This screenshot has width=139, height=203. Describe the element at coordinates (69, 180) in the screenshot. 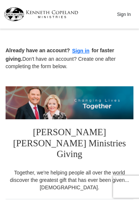

I see `div: Together, we're helping people all over the world discover the greatest gift that has ever been g...` at that location.